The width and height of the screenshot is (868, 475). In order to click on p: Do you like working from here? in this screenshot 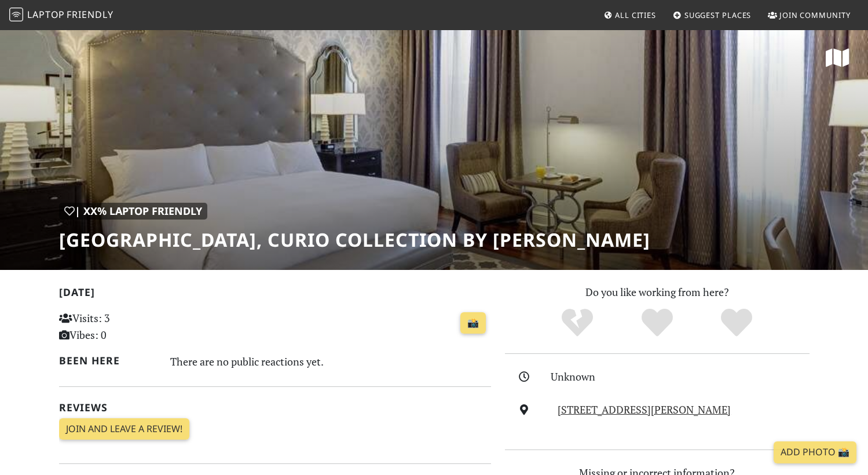, I will do `click(658, 293)`.